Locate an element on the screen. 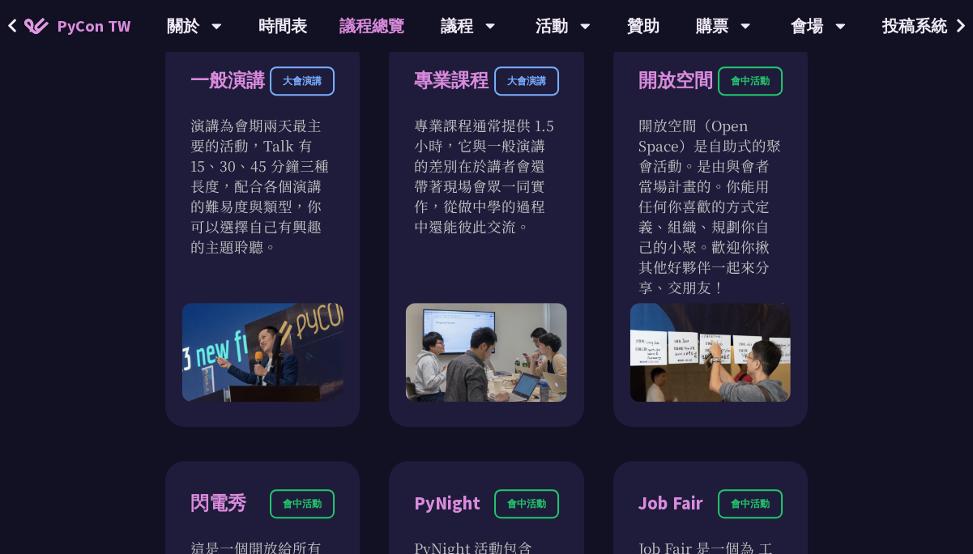 The height and width of the screenshot is (554, 973). div: 專業課程 is located at coordinates (451, 80).